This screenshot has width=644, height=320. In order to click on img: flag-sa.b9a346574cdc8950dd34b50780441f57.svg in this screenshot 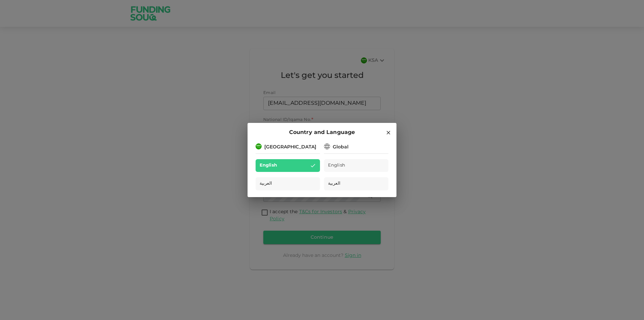, I will do `click(259, 146)`.